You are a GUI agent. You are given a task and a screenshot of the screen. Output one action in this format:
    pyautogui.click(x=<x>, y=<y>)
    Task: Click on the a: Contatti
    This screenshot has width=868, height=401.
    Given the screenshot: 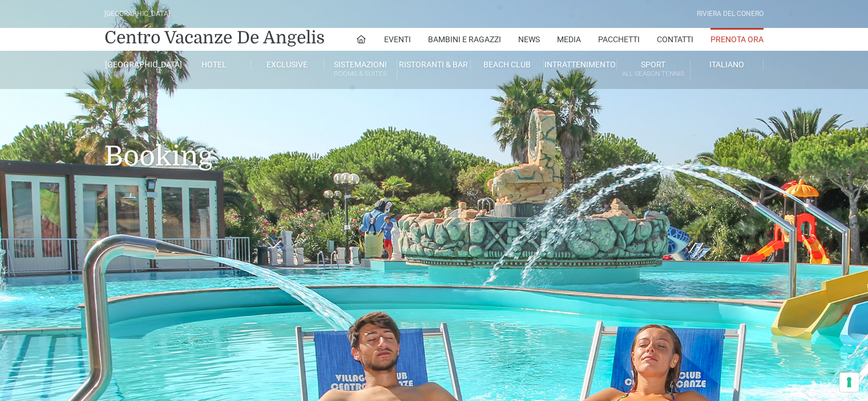 What is the action you would take?
    pyautogui.click(x=675, y=40)
    